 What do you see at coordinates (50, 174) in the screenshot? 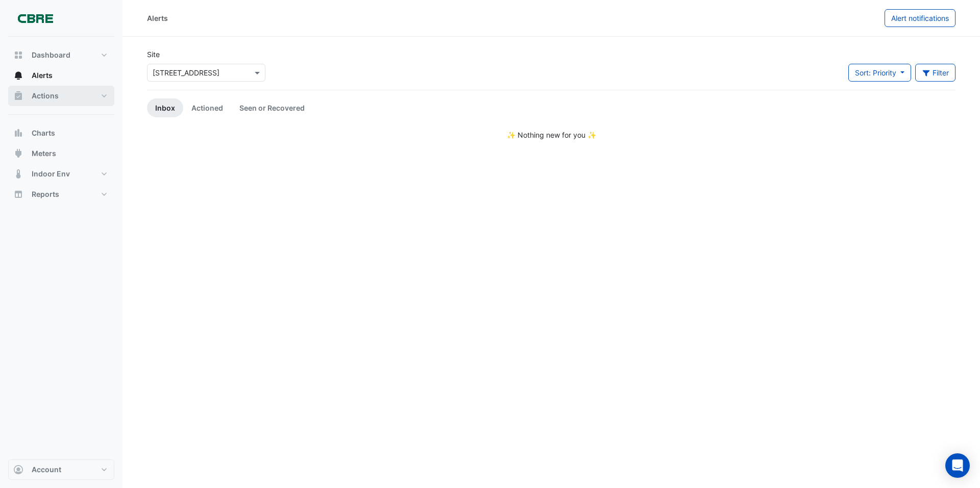
I see `span: Indoor Env` at bounding box center [50, 174].